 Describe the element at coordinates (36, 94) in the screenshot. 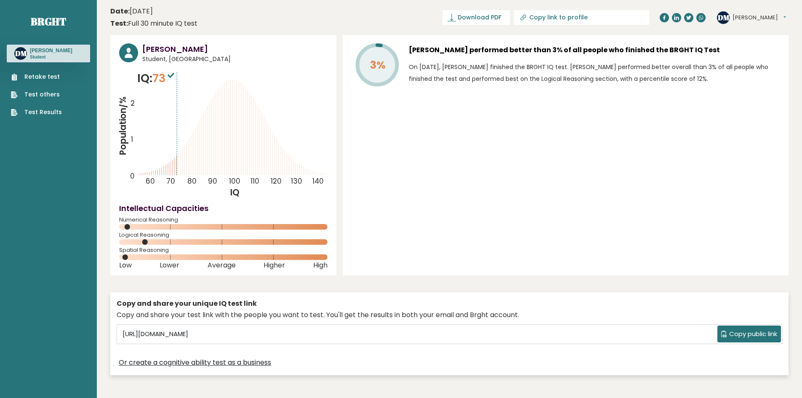

I see `a: Test others` at that location.